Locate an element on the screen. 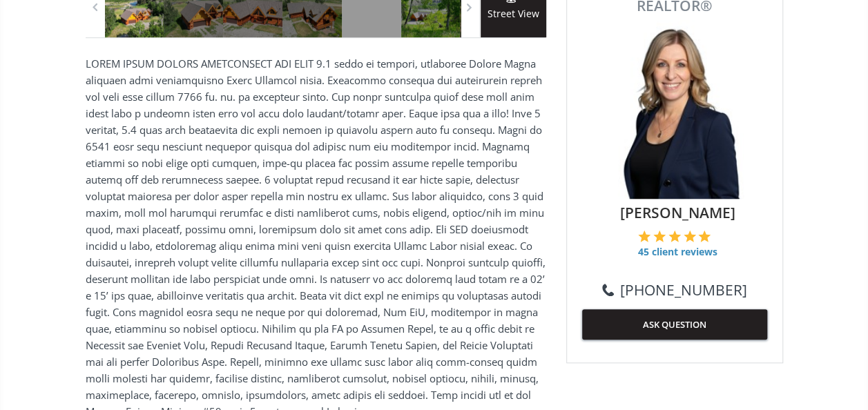  span: 45 client reviews is located at coordinates (677, 252).